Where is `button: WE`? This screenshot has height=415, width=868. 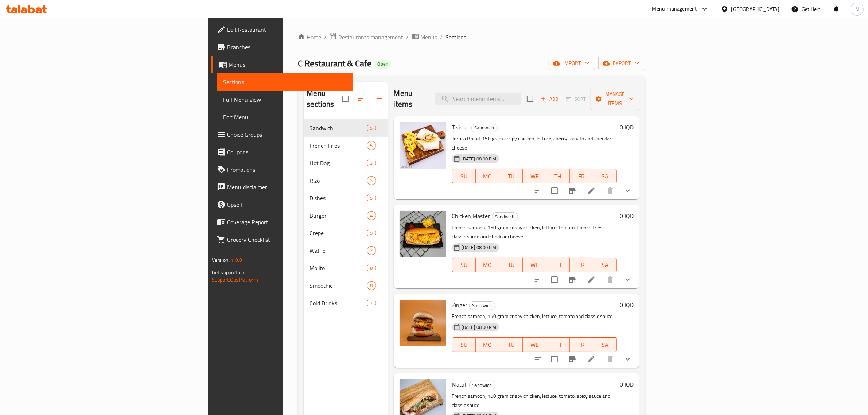
button: WE is located at coordinates (534, 345).